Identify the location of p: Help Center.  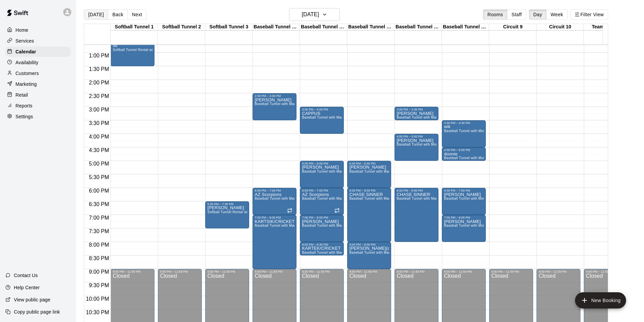
(26, 287).